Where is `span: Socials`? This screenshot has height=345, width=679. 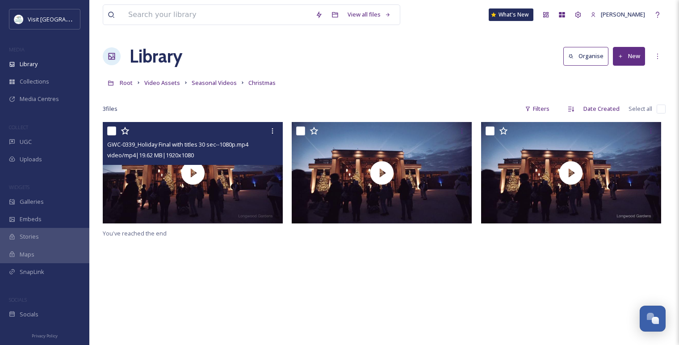 span: Socials is located at coordinates (29, 314).